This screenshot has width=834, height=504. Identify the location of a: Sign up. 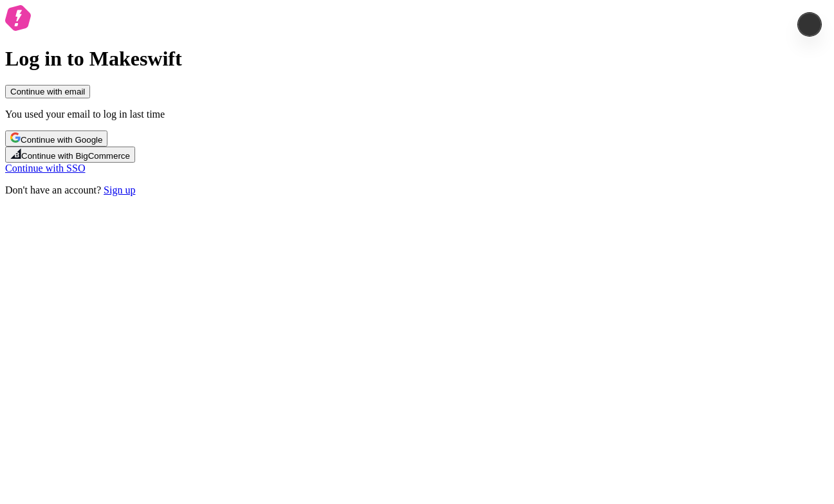
(119, 190).